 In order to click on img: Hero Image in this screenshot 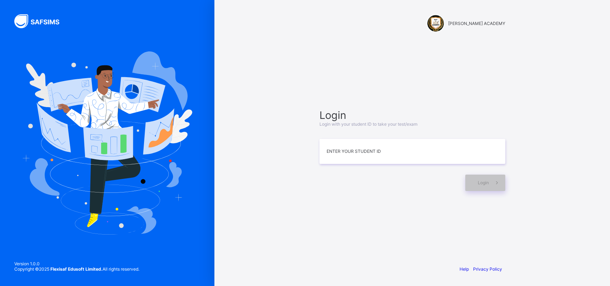, I will do `click(107, 143)`.